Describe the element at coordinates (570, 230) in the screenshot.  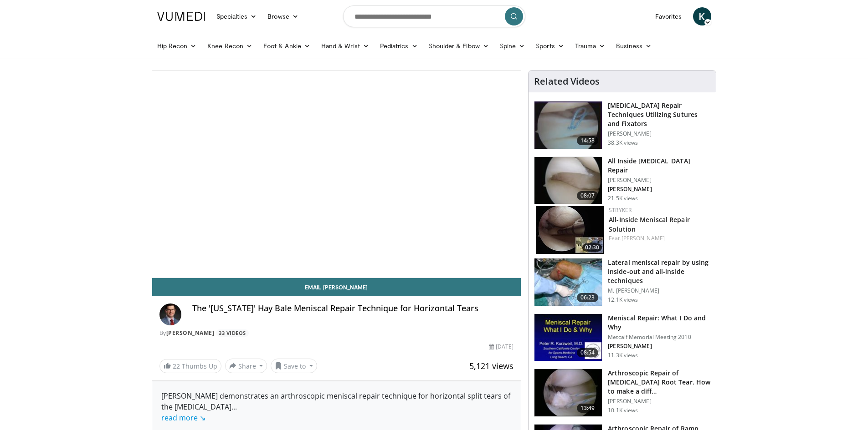
I see `a: 02:30` at that location.